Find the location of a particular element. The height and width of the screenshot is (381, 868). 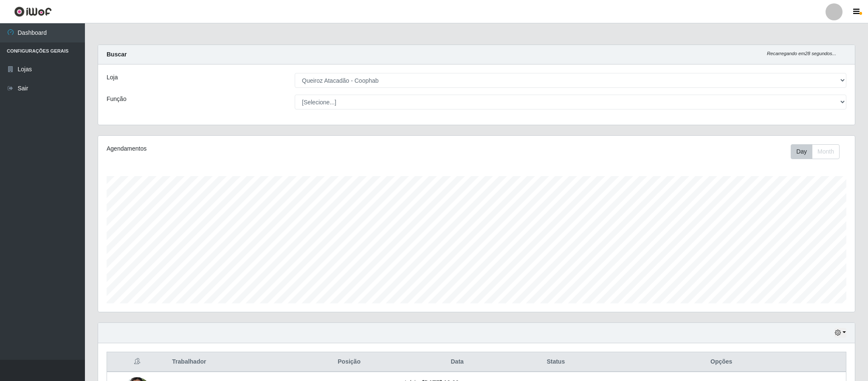

div: Agendamentos is located at coordinates (257, 148).